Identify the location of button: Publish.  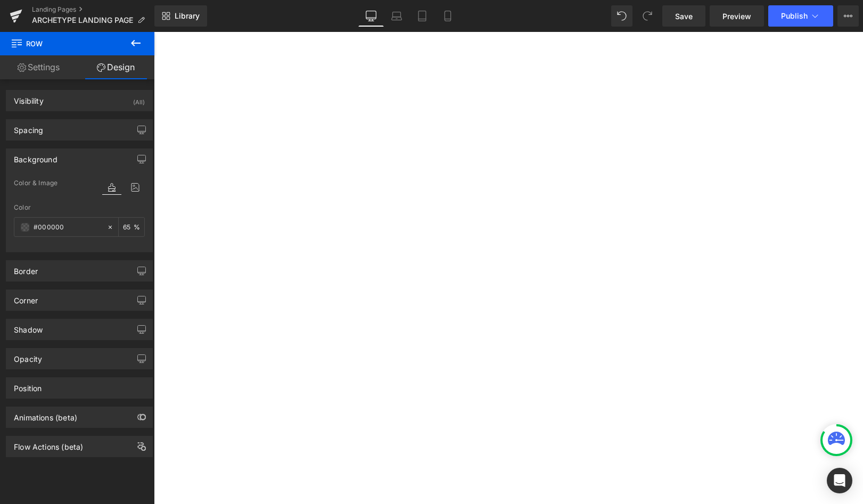
(801, 16).